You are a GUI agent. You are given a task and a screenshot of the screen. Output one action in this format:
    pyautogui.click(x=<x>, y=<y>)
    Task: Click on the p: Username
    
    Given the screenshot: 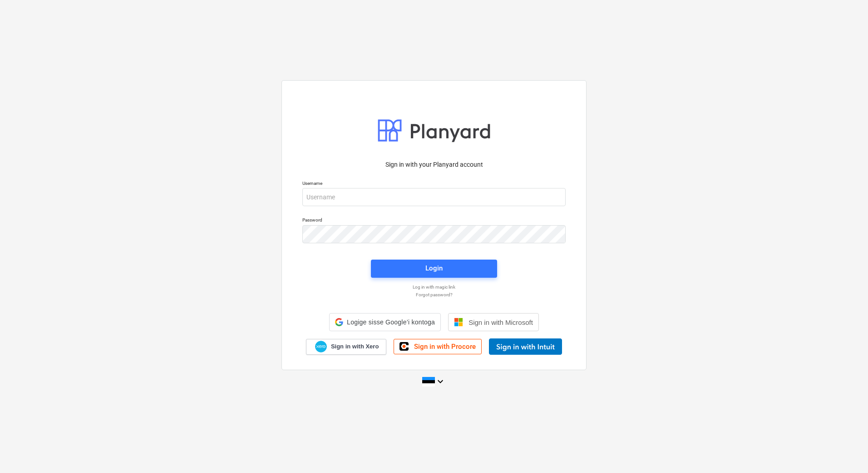 What is the action you would take?
    pyautogui.click(x=434, y=184)
    